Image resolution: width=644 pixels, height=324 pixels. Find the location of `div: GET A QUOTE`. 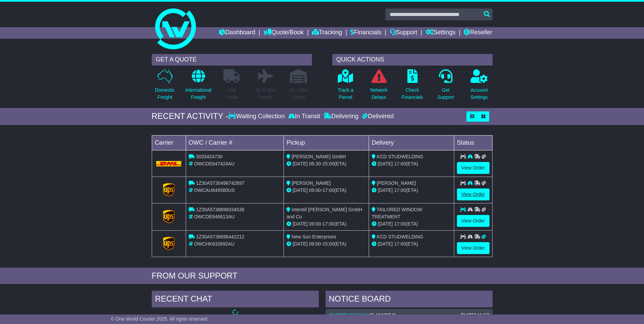

div: GET A QUOTE is located at coordinates (232, 60).